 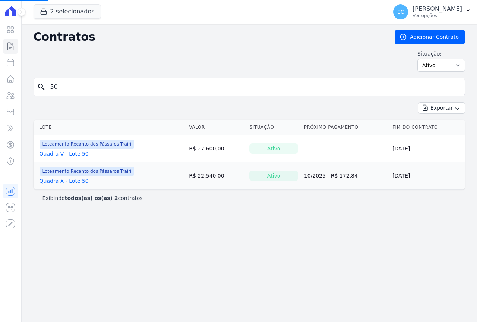 What do you see at coordinates (437, 16) in the screenshot?
I see `p: Ver opções` at bounding box center [437, 16].